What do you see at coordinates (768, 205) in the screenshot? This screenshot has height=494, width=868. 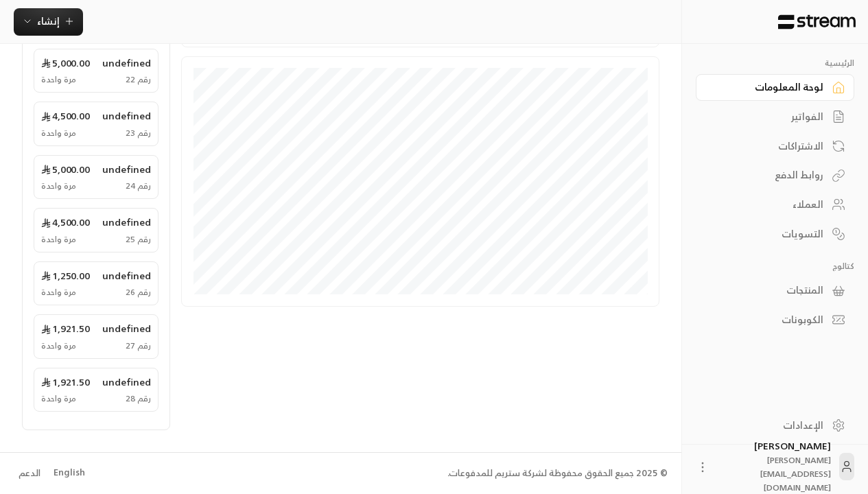 I see `div: العملاء` at bounding box center [768, 205].